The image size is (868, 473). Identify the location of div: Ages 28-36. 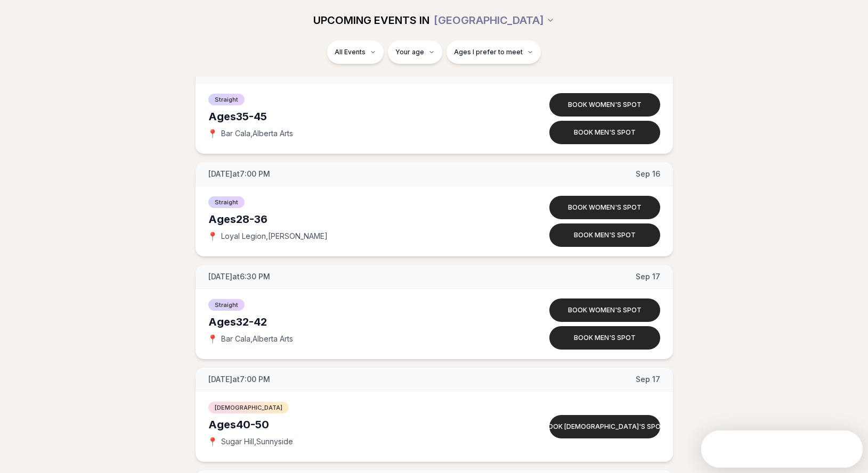
(359, 219).